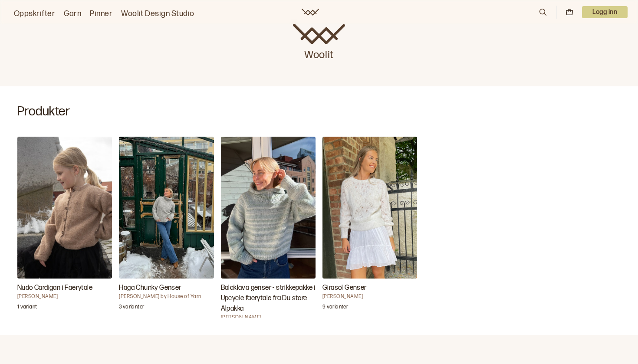 The height and width of the screenshot is (364, 638). I want to click on p: 3 varianter, so click(132, 308).